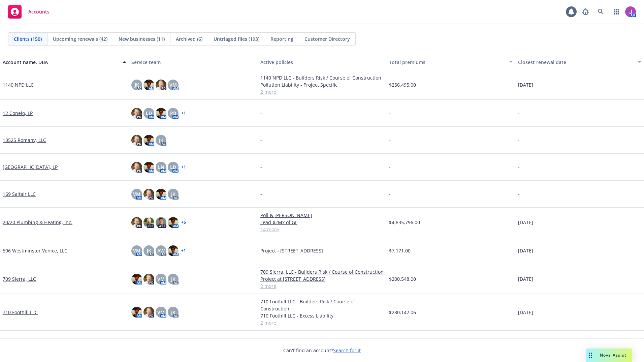 The height and width of the screenshot is (362, 644). I want to click on span: $7,171.00, so click(400, 250).